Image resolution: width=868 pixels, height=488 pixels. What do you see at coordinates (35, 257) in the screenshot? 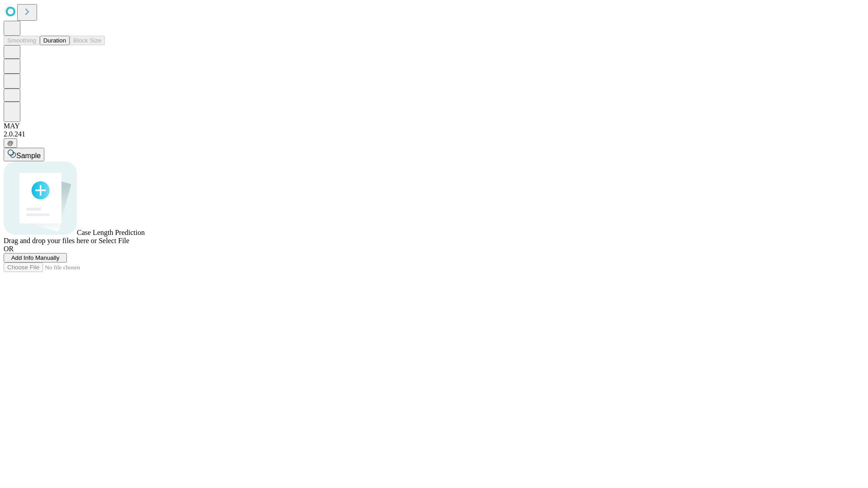
I see `button: Add Info Manually` at bounding box center [35, 257].